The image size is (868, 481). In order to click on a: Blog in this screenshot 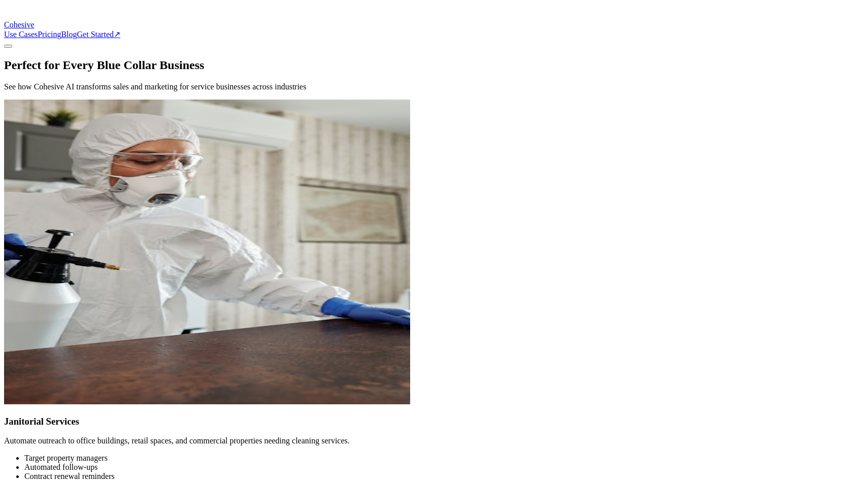, I will do `click(69, 34)`.